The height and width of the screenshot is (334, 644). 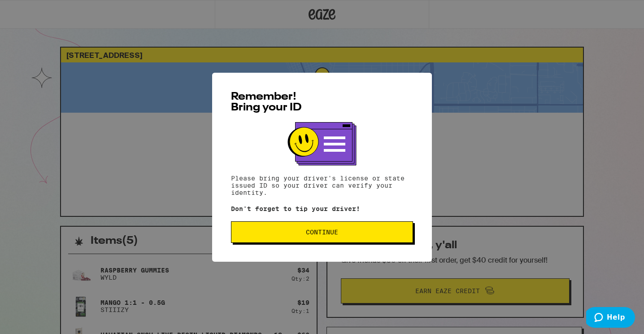 What do you see at coordinates (322, 186) in the screenshot?
I see `p: Please bring your driver's license or state issued ID so your driver can verify your identity.` at bounding box center [322, 186].